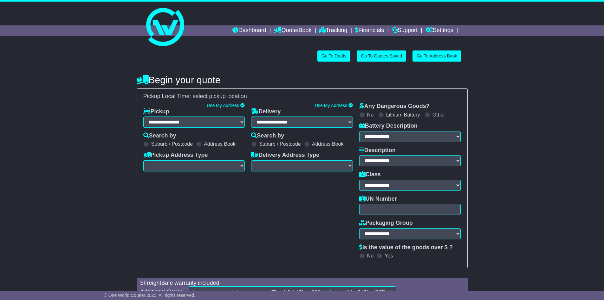  What do you see at coordinates (377, 150) in the screenshot?
I see `label: Description` at bounding box center [377, 150].